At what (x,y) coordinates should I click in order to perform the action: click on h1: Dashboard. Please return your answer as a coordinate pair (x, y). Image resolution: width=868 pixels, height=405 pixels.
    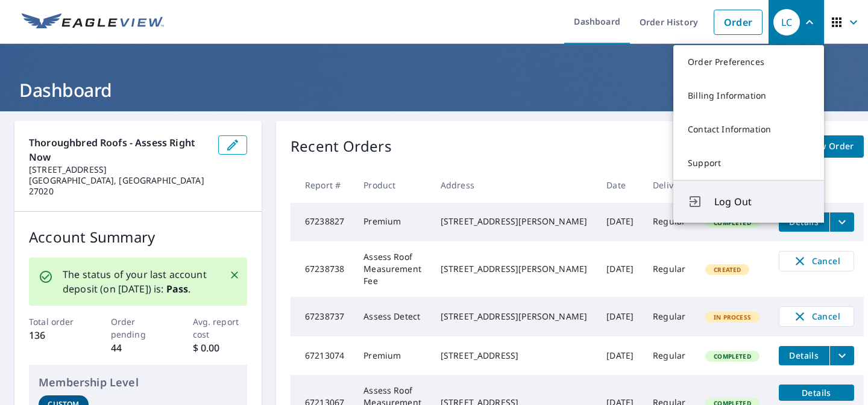
    Looking at the image, I should click on (434, 90).